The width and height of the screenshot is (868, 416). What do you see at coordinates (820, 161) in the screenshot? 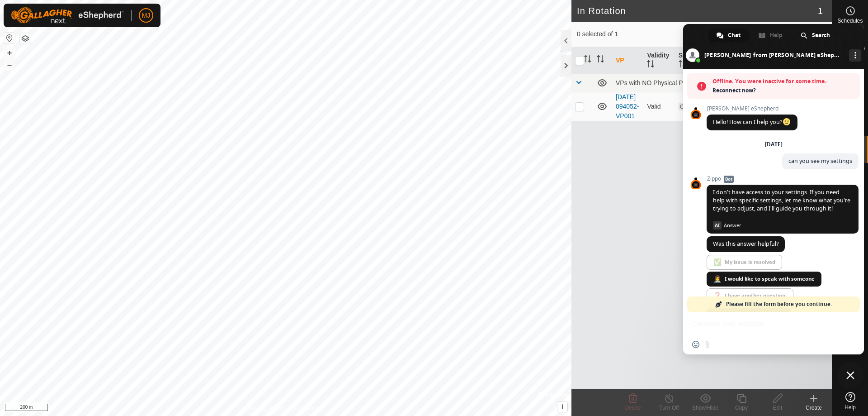
I see `span: can you see my settings` at bounding box center [820, 161].